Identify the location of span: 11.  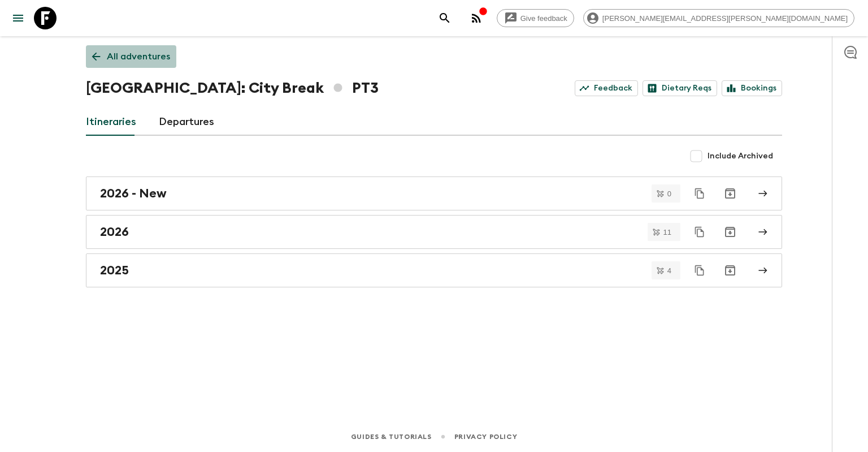
(667, 232).